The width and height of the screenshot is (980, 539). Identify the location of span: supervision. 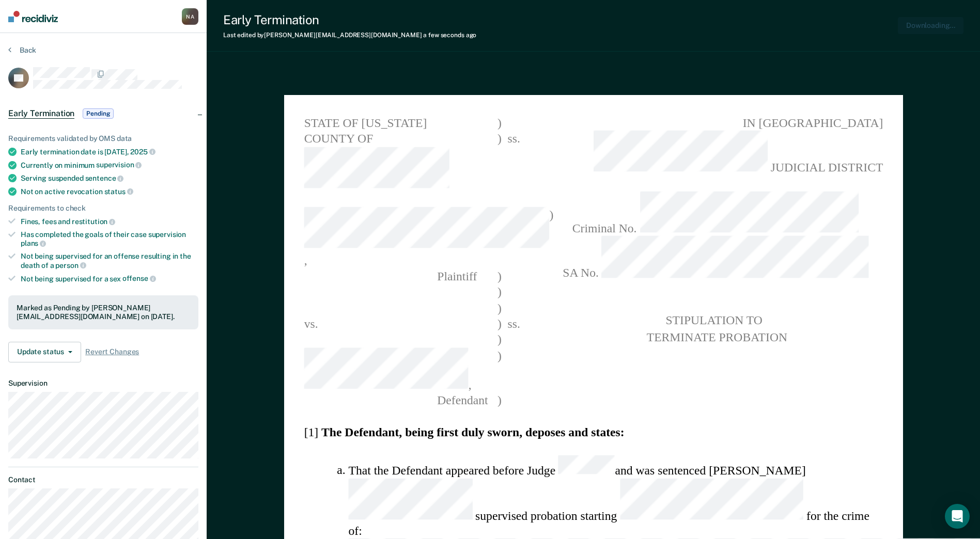
(119, 165).